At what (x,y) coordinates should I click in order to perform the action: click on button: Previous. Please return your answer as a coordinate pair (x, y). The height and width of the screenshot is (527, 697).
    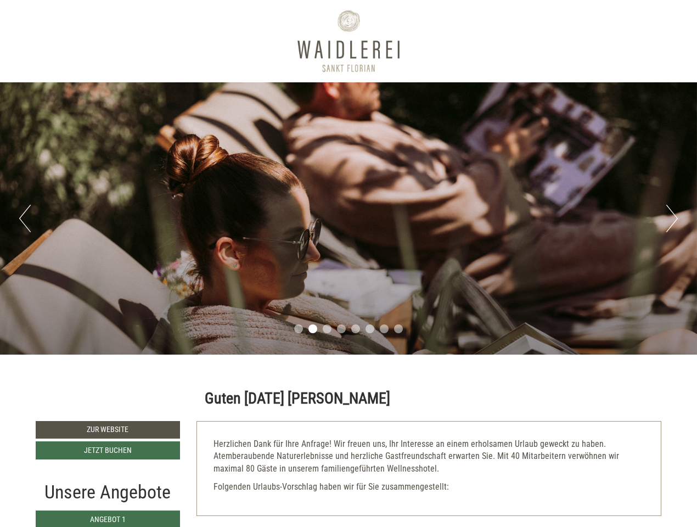
    Looking at the image, I should click on (25, 218).